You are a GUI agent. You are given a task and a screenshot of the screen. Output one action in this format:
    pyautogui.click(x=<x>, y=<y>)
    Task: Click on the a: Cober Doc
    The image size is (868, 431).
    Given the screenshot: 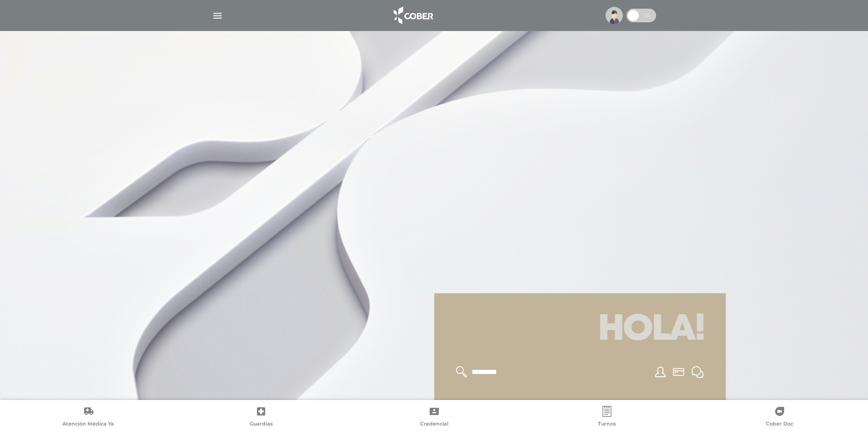 What is the action you would take?
    pyautogui.click(x=779, y=417)
    